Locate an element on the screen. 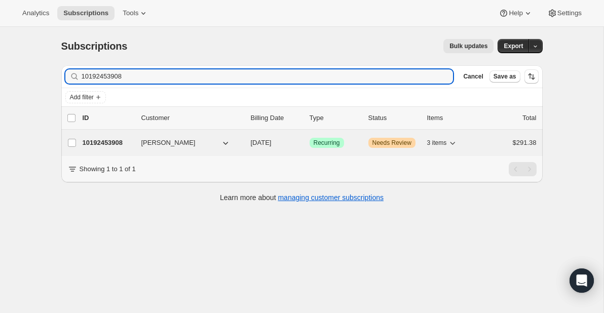 This screenshot has height=313, width=604. span: Help is located at coordinates (516, 13).